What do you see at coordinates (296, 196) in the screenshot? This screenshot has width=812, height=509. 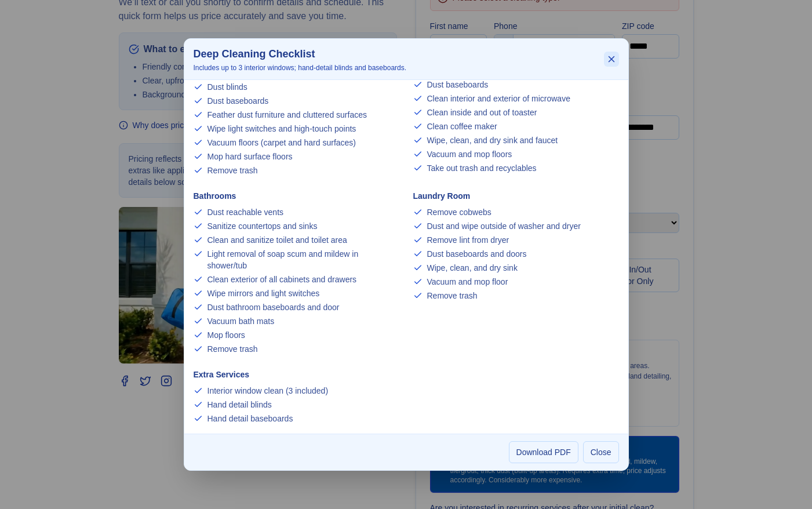 I see `h4: Bathrooms` at bounding box center [296, 196].